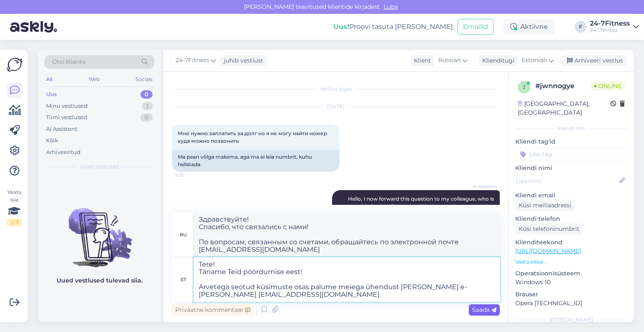  I want to click on div: Küsi telefoninumbrit, so click(549, 228).